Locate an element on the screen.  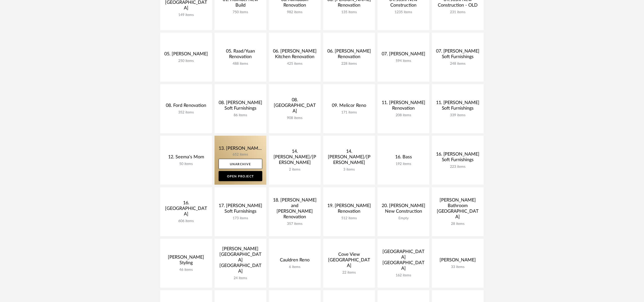
div: 6 items is located at coordinates (295, 267).